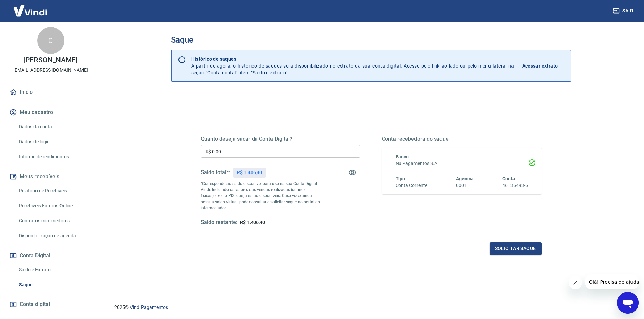 This screenshot has width=644, height=319. I want to click on span: Conta digital, so click(35, 304).